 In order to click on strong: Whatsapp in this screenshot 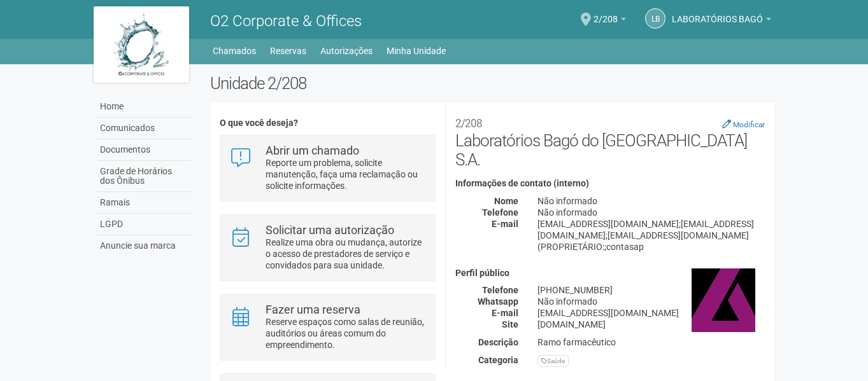, I will do `click(498, 301)`.